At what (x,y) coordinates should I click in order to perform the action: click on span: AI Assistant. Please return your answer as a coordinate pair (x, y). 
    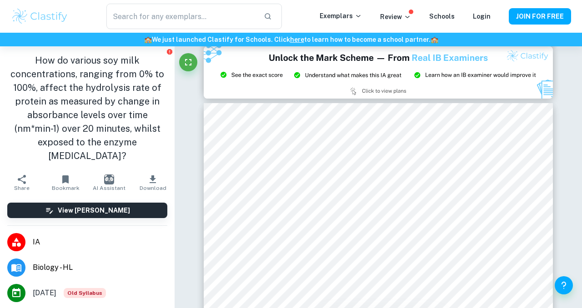
    Looking at the image, I should click on (109, 188).